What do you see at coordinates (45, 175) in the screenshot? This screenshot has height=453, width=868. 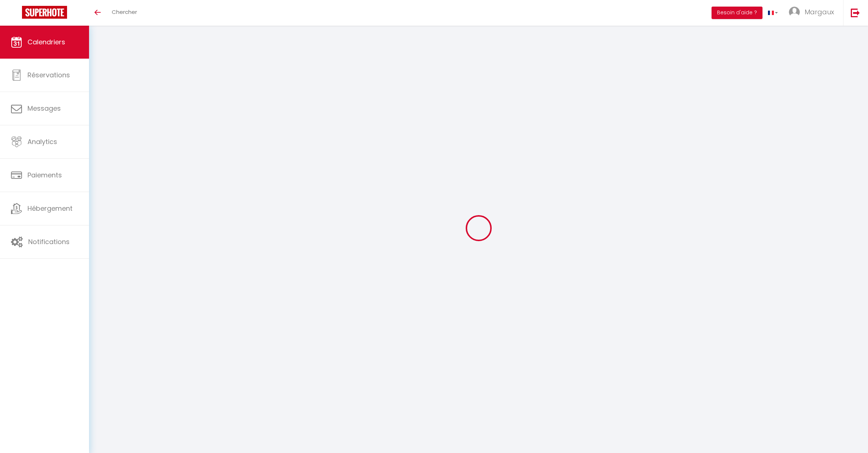 I see `span: Paiements` at bounding box center [45, 175].